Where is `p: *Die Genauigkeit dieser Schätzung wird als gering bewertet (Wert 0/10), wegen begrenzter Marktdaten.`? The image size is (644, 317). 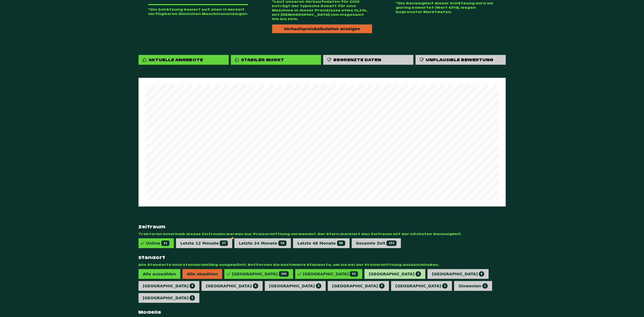 p: *Die Genauigkeit dieser Schätzung wird als gering bewertet (Wert 0/10), wegen begrenzter Marktdaten. is located at coordinates (446, 7).